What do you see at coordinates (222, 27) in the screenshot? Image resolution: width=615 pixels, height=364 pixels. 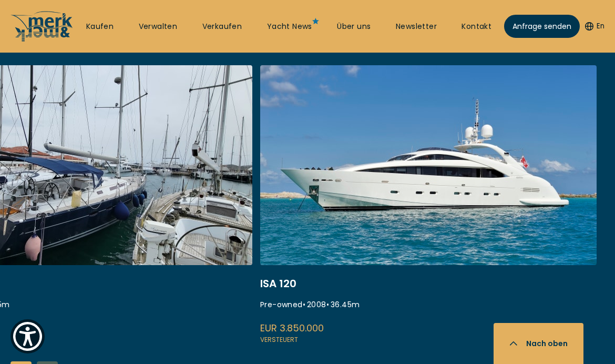 I see `a: Verkaufen` at bounding box center [222, 27].